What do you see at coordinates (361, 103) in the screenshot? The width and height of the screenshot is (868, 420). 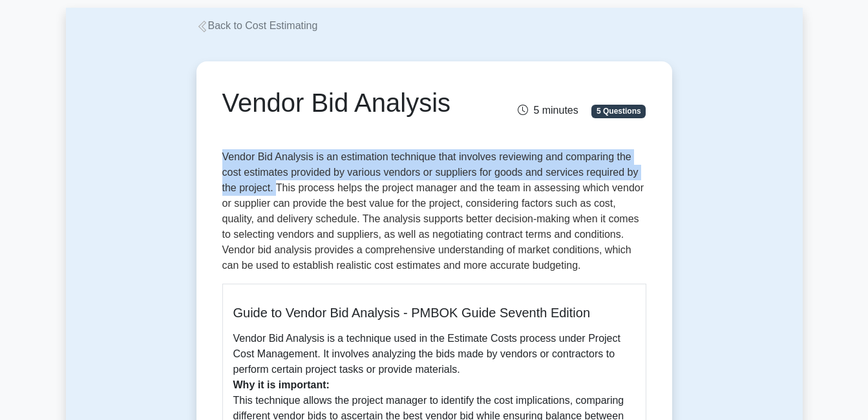 I see `h1: Vendor Bid Analysis` at bounding box center [361, 103].